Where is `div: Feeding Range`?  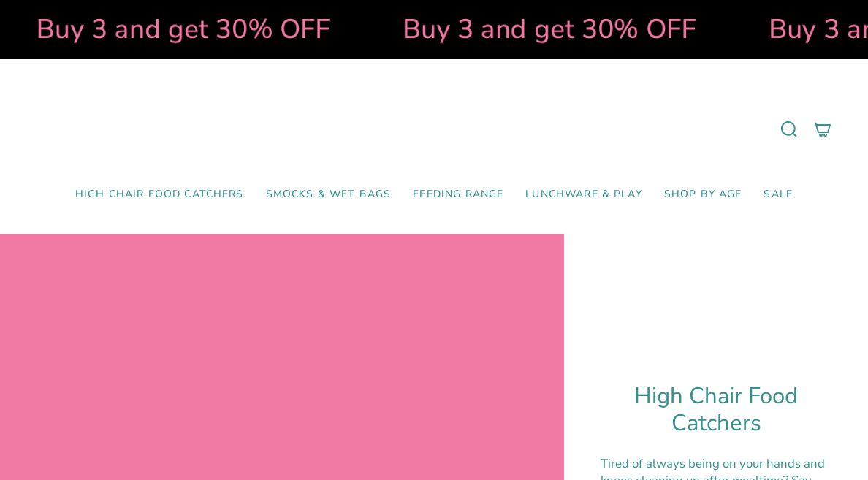 div: Feeding Range is located at coordinates (458, 194).